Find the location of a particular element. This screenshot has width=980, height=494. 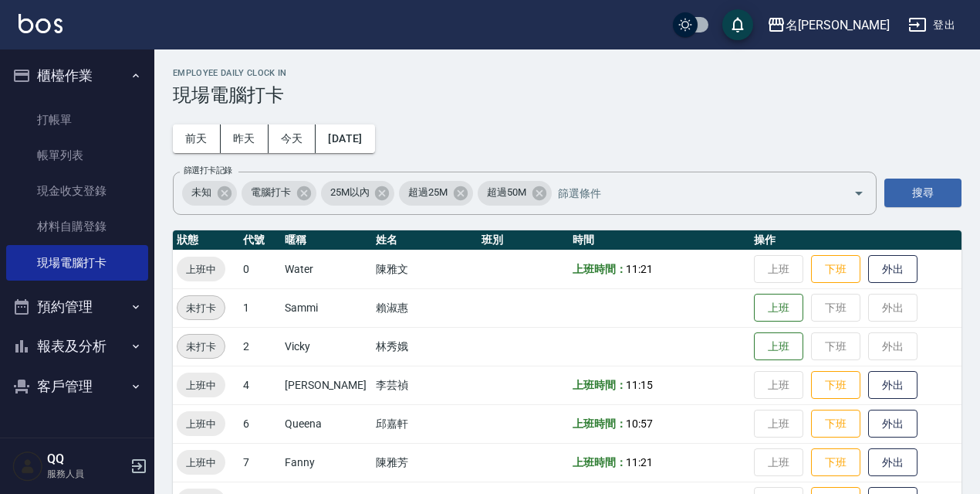

th: 代號 is located at coordinates (260, 241).